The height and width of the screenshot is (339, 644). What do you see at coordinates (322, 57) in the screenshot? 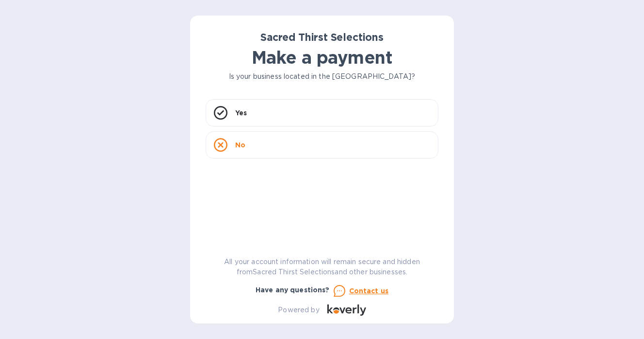
I see `h1: Make a payment` at bounding box center [322, 57].